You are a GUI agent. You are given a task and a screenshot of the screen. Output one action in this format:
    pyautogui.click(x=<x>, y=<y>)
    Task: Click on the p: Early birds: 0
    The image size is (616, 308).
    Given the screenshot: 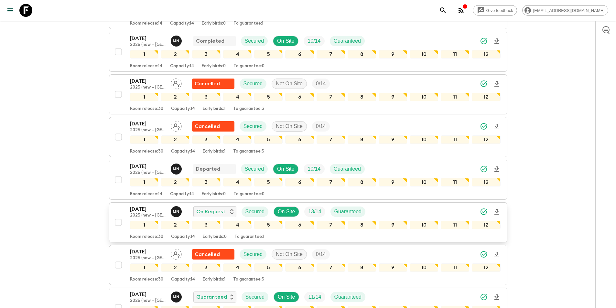 What is the action you would take?
    pyautogui.click(x=214, y=24)
    